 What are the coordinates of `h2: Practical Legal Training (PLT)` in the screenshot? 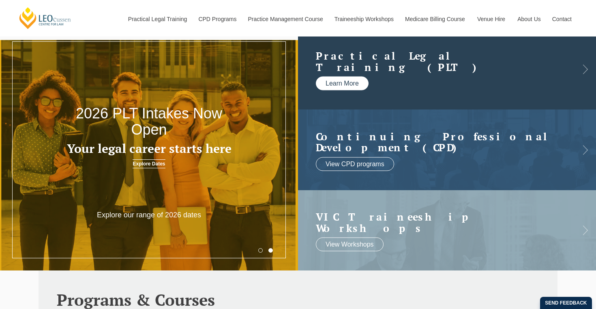 It's located at (438, 61).